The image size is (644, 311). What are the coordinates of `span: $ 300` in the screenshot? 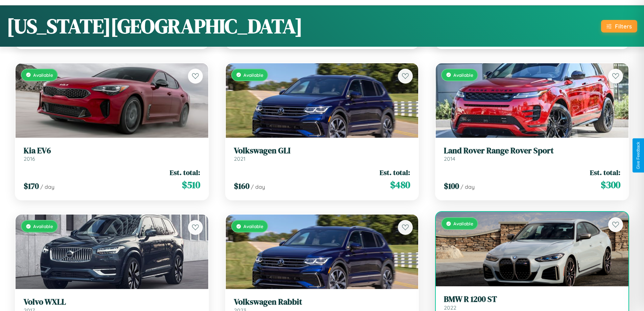 It's located at (611, 185).